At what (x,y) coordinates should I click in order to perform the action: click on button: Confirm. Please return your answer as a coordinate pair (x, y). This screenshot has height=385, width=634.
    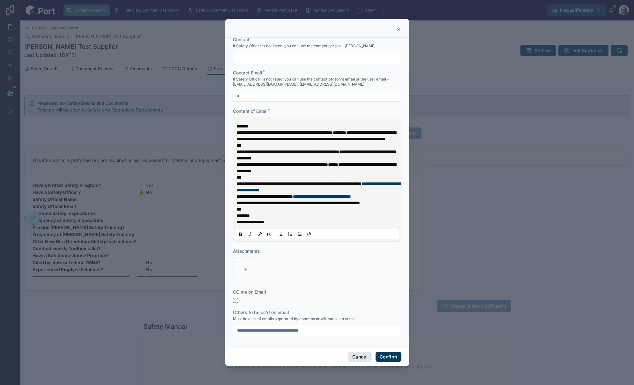
    Looking at the image, I should click on (389, 357).